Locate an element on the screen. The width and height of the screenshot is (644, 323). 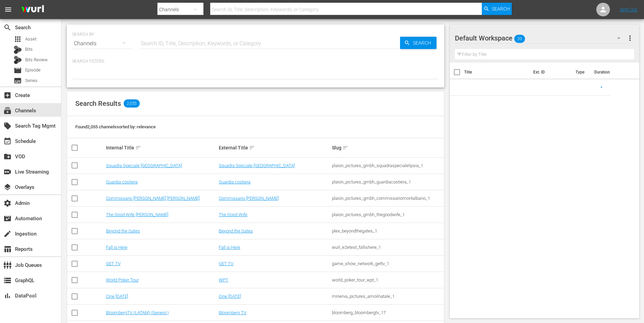
div: game_show_network_gettv_1 is located at coordinates (387, 264).